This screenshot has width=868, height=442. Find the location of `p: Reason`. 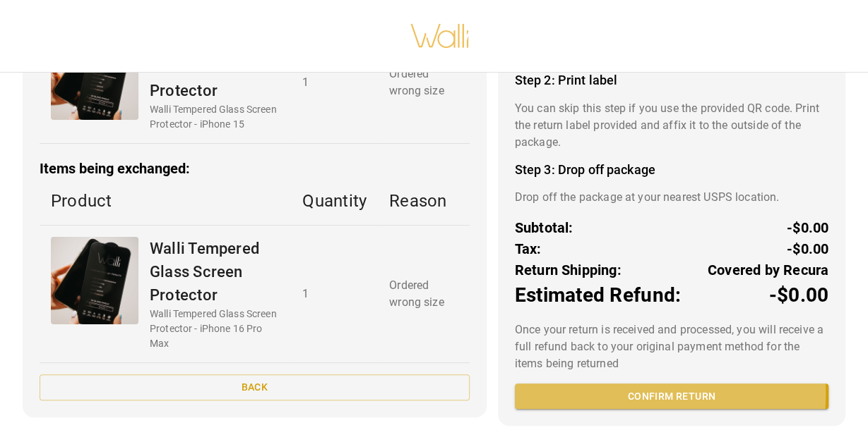

p: Reason is located at coordinates (424, 201).